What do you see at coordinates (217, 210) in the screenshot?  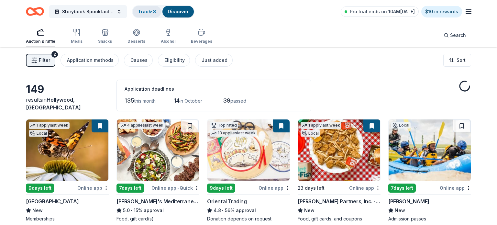 I see `span: 4.8` at bounding box center [217, 210].